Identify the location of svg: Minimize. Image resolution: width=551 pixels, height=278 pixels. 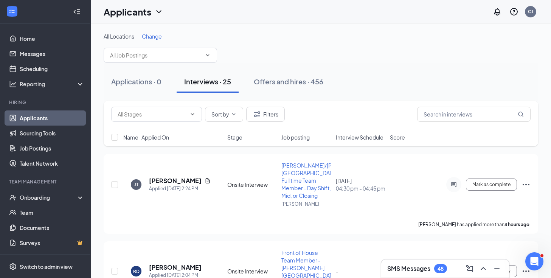
(497, 269).